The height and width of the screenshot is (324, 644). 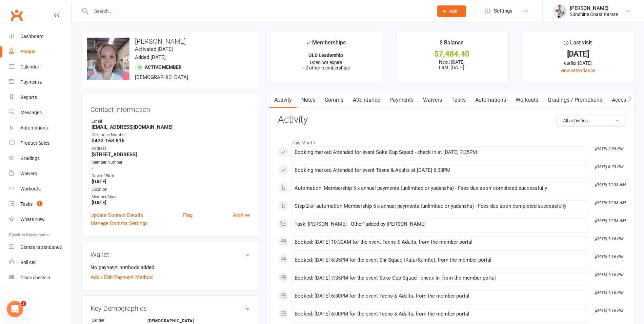 What do you see at coordinates (40, 143) in the screenshot?
I see `a: Product Sales` at bounding box center [40, 143].